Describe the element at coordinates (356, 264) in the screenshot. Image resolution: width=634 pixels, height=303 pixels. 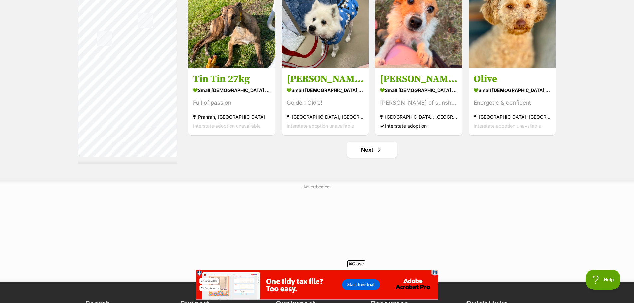
I see `span: Close` at that location.